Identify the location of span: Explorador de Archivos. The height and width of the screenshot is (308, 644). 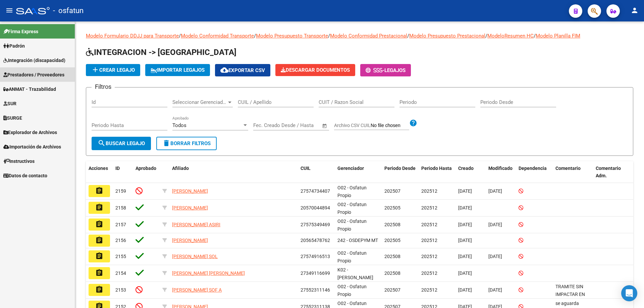
(30, 132).